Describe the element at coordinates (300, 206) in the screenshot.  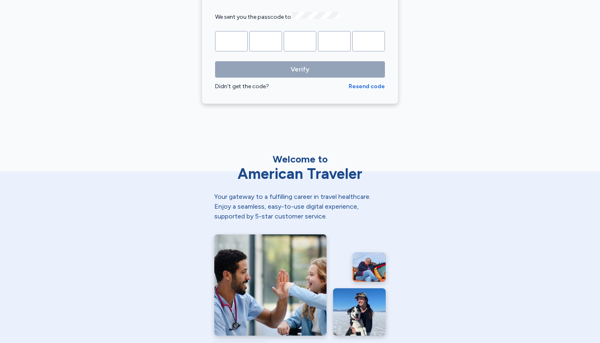
I see `div: Your gateway to a fulfilling career in travel healthcare. Enjoy a seamless, easy-to-use digital e...` at that location.